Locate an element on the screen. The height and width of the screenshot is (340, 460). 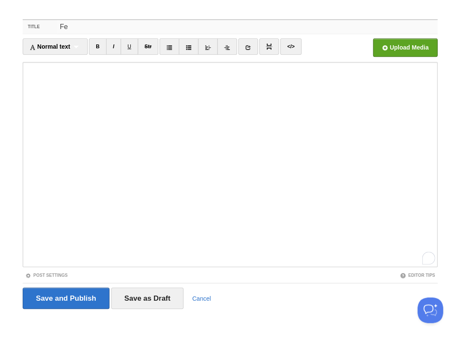
a: Cancel is located at coordinates (201, 298).